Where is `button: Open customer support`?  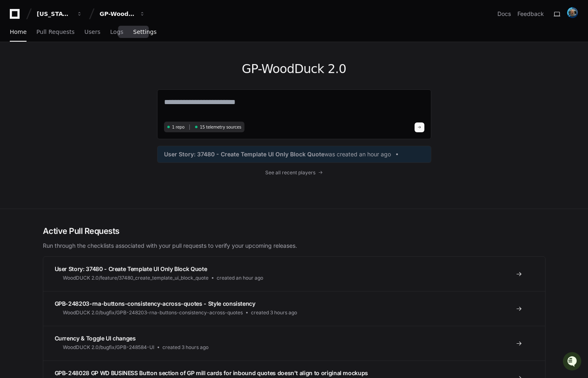
button: Open customer support is located at coordinates (10, 10).